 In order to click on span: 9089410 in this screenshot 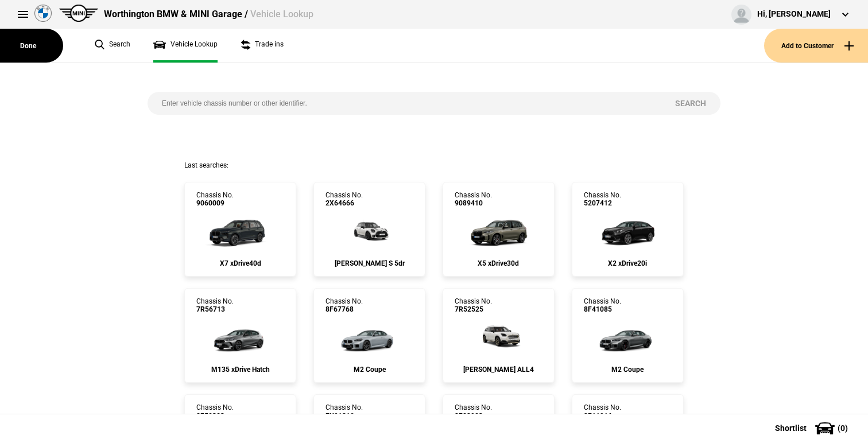, I will do `click(473, 203)`.